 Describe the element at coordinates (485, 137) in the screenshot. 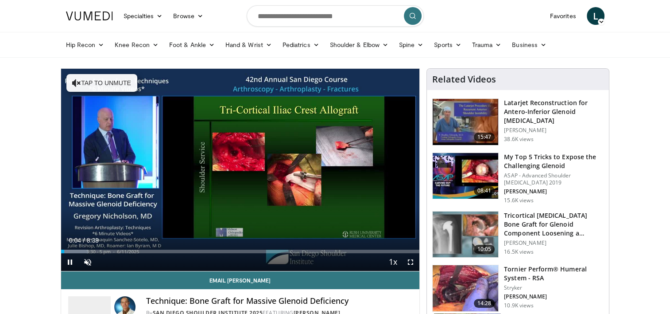

I see `span: 15:47` at that location.